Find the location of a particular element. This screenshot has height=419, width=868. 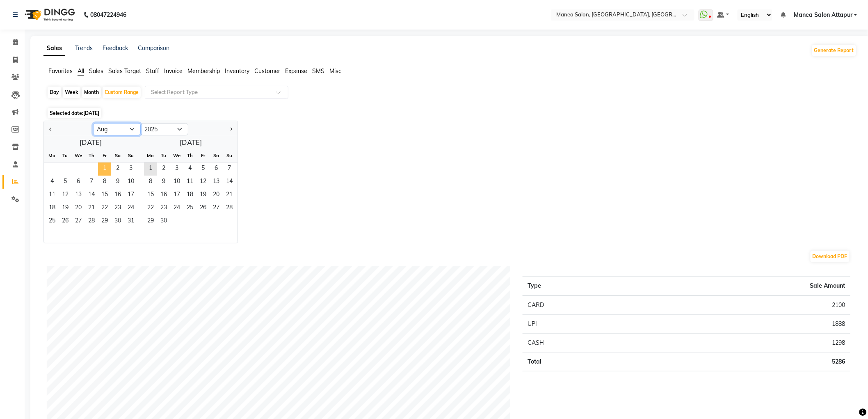

span: 9 is located at coordinates (118, 182).